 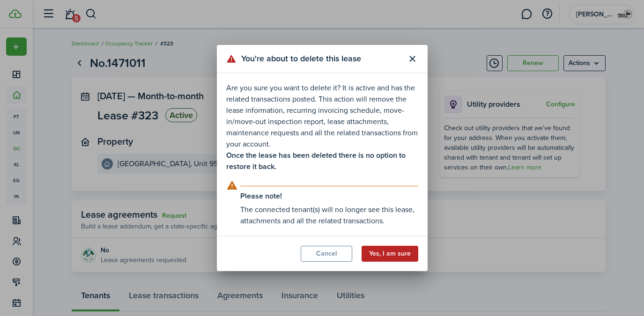 What do you see at coordinates (322, 116) in the screenshot?
I see `p: Are you sure you want to delete it? It is active and has the related transactions posted. This ac...` at bounding box center [322, 116].